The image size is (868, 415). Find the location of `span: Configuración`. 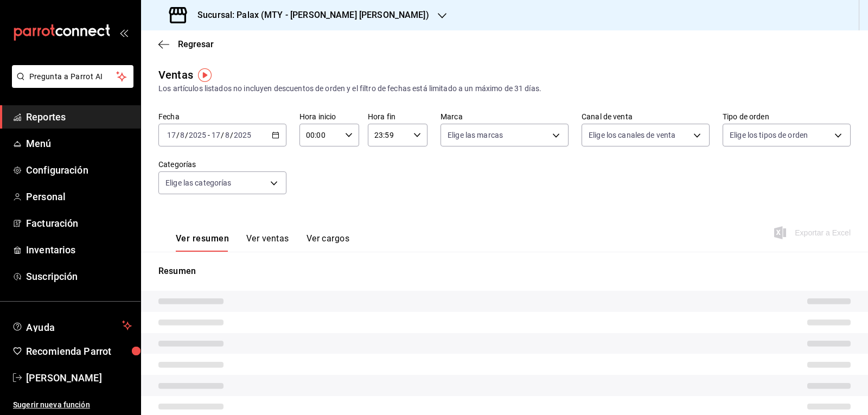

span: Configuración is located at coordinates (79, 170).